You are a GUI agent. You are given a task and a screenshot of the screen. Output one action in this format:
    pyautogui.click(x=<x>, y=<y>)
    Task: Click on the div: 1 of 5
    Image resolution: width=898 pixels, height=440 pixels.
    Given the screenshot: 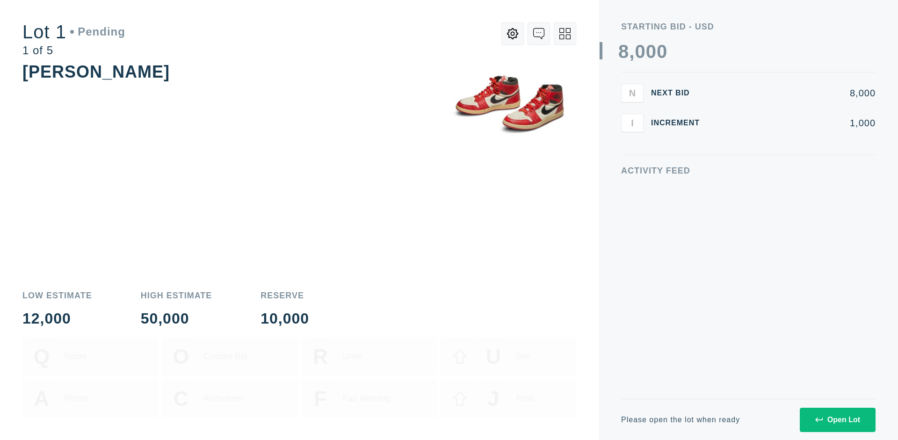 What is the action you would take?
    pyautogui.click(x=74, y=51)
    